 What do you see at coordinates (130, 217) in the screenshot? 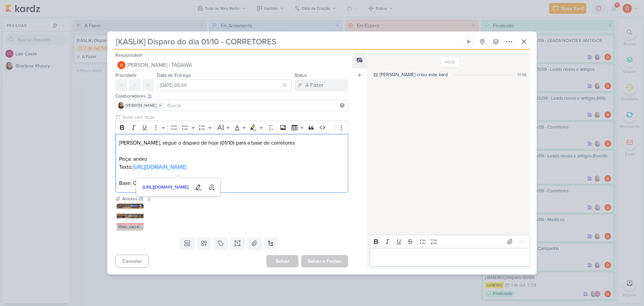
I see `img: n0Y0bHKapsyARWlNaQ9FhP7duXZ9DAAOPllmjb5Q.jpg` at bounding box center [130, 217].